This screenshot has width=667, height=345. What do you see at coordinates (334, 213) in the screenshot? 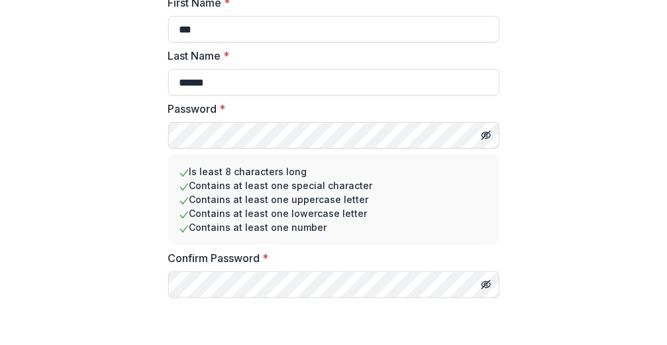
I see `li: Contains at least one lowercase letter` at bounding box center [334, 213].